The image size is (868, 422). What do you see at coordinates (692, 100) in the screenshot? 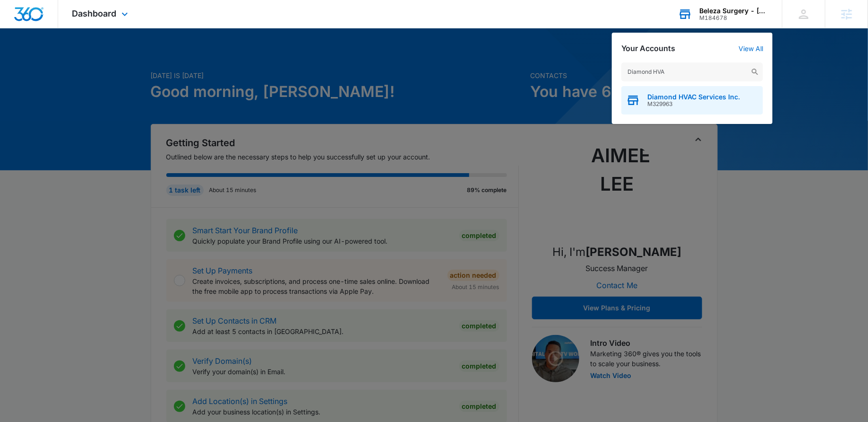
I see `button: Diamond HVAC Services Inc.M329963` at bounding box center [692, 100].